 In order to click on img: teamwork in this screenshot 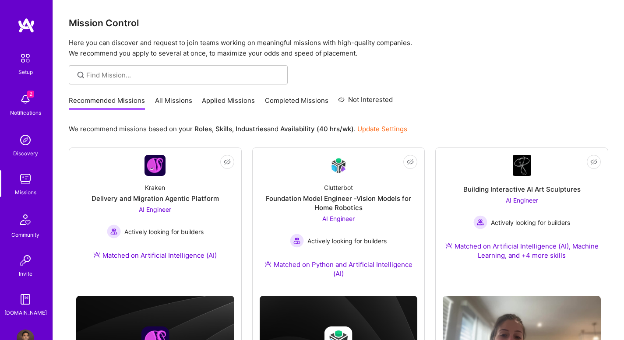, I will do `click(25, 179)`.